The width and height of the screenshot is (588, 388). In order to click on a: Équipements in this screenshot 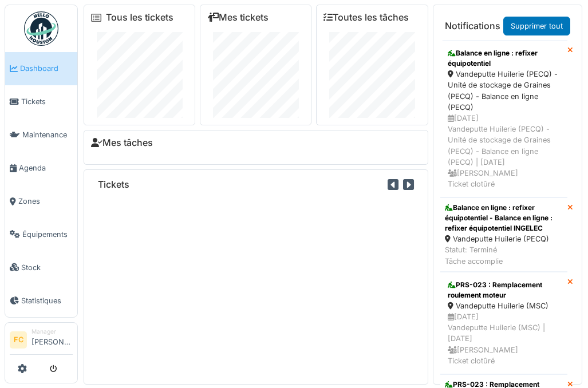, I will do `click(41, 234)`.